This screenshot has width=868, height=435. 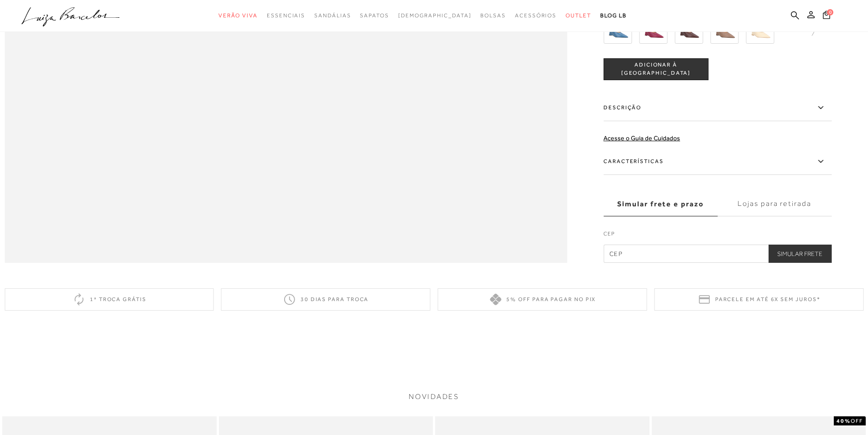 What do you see at coordinates (642, 138) in the screenshot?
I see `a: Acesse o Guia de Cuidados` at bounding box center [642, 138].